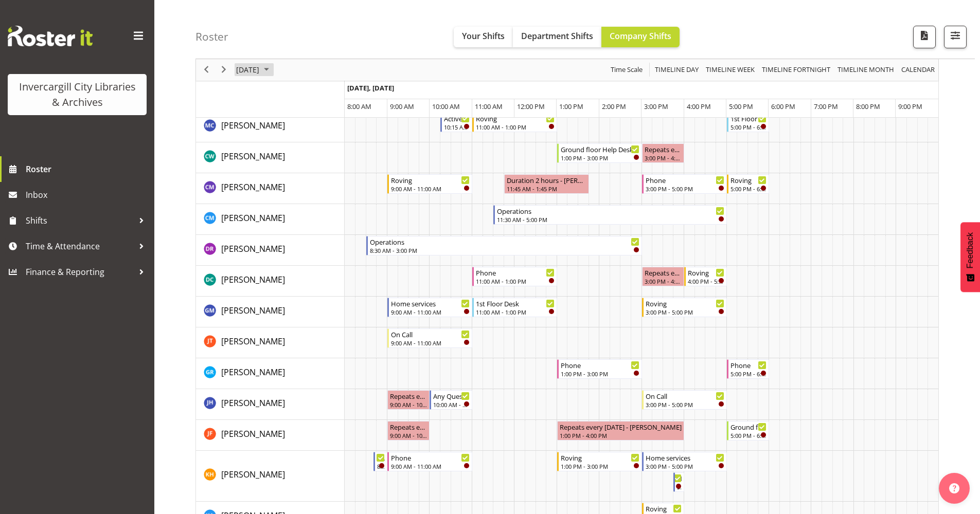 The image size is (980, 514). I want to click on div: Donald Cunningham"s event - Roving Begin From Tuesday, October 7, 2025 at 4:00:00 PM GMT+13:00 En..., so click(705, 277).